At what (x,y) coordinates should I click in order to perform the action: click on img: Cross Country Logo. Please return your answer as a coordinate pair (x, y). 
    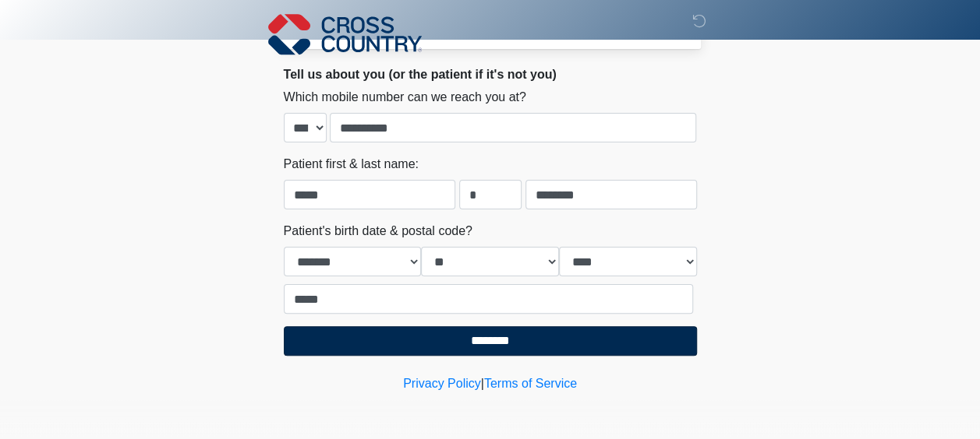
    Looking at the image, I should click on (345, 34).